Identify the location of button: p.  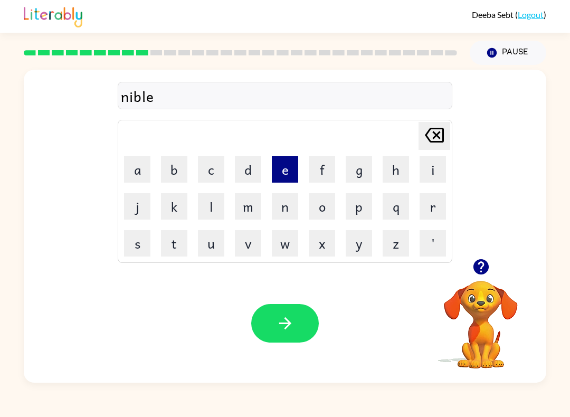
(359, 206).